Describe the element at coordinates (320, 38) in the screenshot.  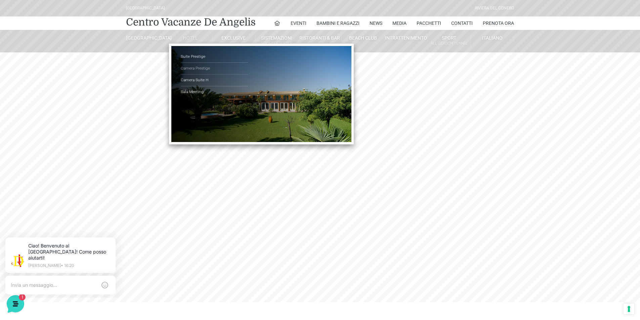
I see `a: Ristoranti & Bar` at that location.